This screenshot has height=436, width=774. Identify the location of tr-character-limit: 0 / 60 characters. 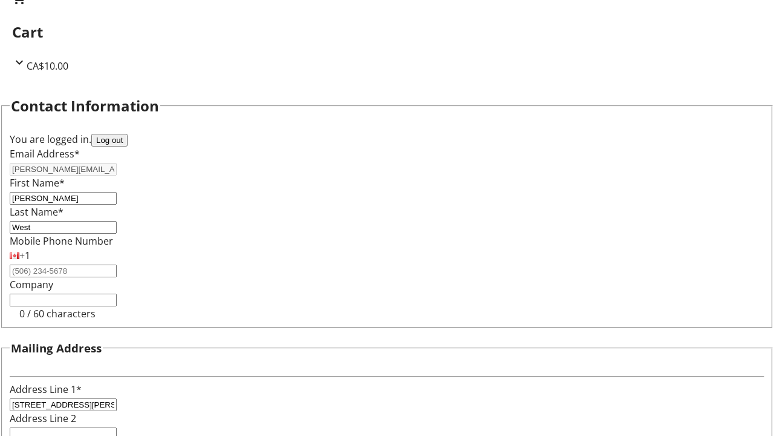
(57, 313).